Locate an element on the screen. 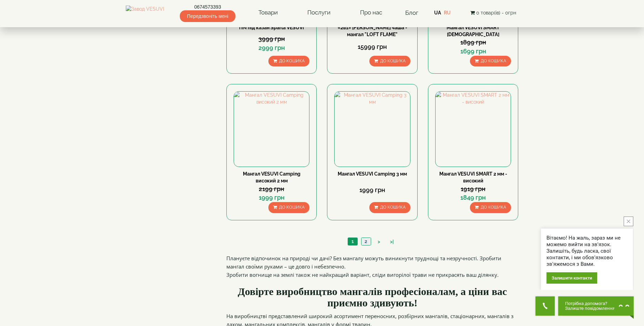 This screenshot has height=326, width=644. p: Плануєте відпочинок на природі чи дачі? Без мангалу можуть виникнути труднощі та незручності. Зро... is located at coordinates (373, 262).